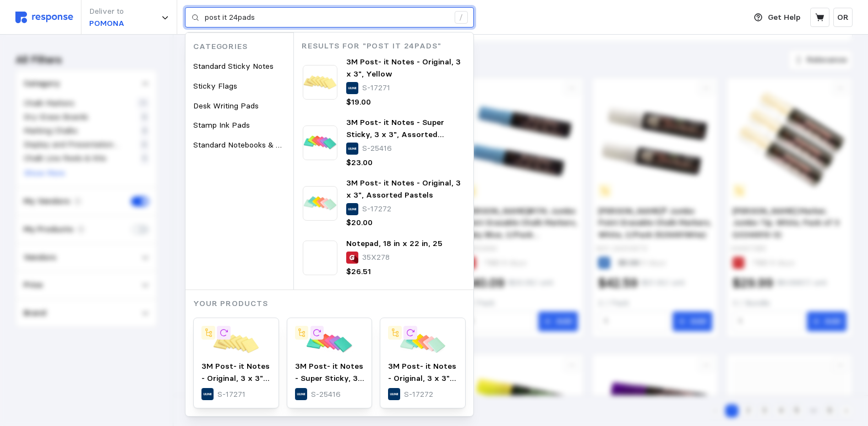  What do you see at coordinates (215, 86) in the screenshot?
I see `span: Sticky Flags` at bounding box center [215, 86].